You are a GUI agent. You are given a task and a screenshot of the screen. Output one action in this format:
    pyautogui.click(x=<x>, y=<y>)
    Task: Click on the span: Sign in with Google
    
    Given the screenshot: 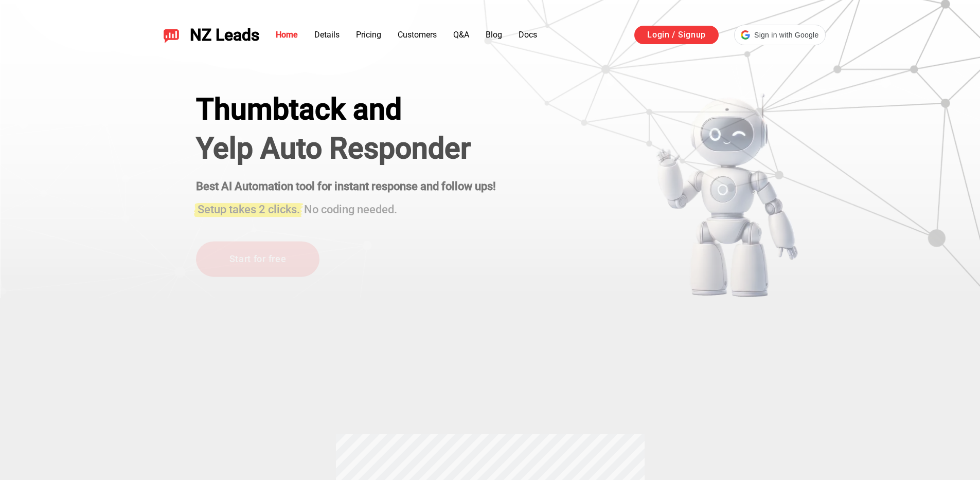 What is the action you would take?
    pyautogui.click(x=786, y=35)
    